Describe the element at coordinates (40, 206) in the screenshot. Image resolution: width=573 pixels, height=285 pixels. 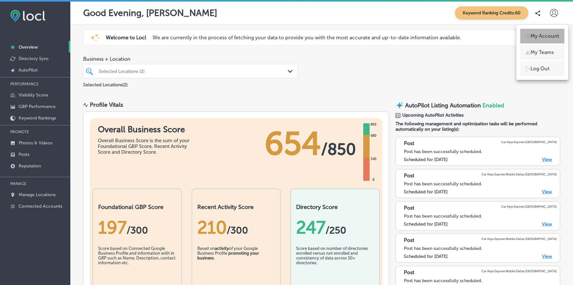
I see `p: Connected Accounts` at that location.